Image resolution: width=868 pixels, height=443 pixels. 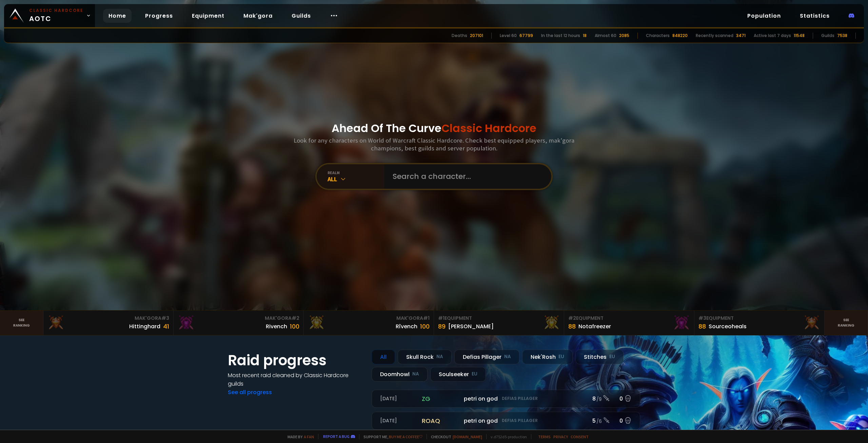 I want to click on a: #2Equipment88Notafreezer, so click(x=630, y=323).